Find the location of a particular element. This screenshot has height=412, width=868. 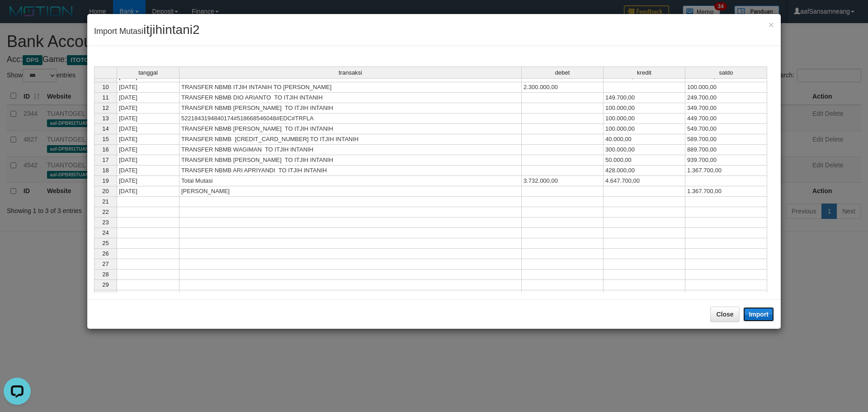

span: 12 is located at coordinates (105, 108).